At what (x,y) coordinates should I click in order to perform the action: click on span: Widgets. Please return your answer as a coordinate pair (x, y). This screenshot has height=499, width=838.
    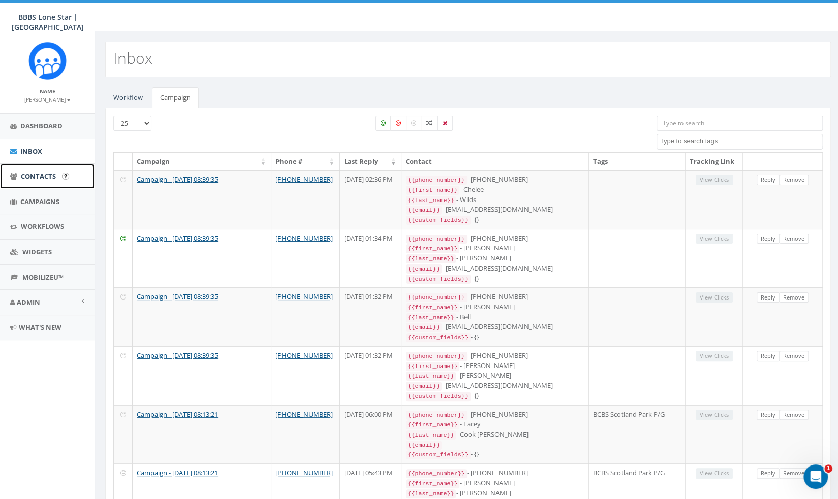
    Looking at the image, I should click on (37, 252).